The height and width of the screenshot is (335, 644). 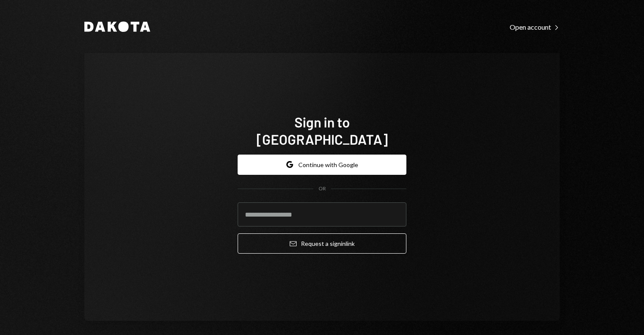 What do you see at coordinates (322, 189) in the screenshot?
I see `div: OR` at bounding box center [322, 189].